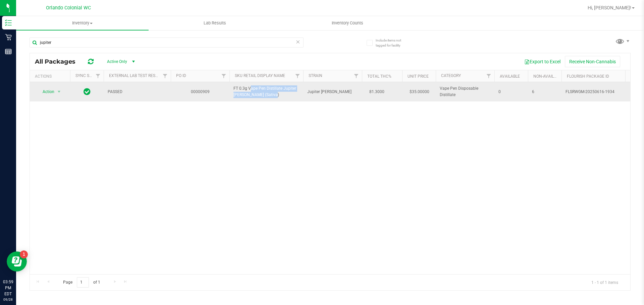 The height and width of the screenshot is (305, 644). I want to click on a: Total THC%, so click(380, 77).